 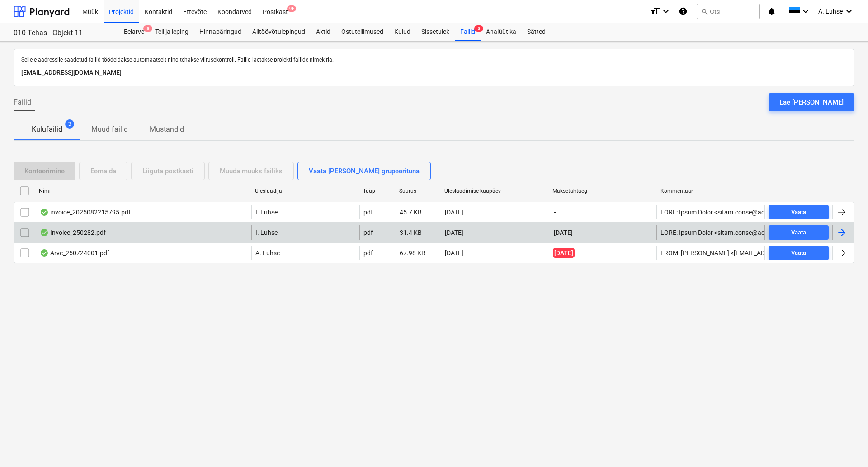 I want to click on div: 010 Tehas - Objekt 11, so click(x=61, y=33).